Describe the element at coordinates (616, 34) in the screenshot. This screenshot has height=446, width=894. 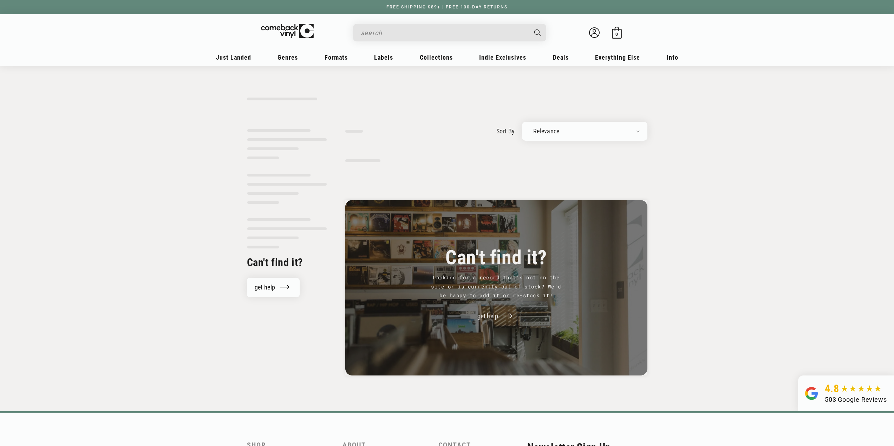
I see `span: 0` at that location.